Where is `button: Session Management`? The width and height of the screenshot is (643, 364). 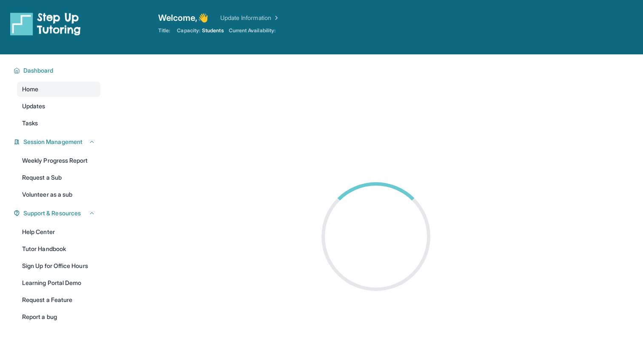
button: Session Management is located at coordinates (58, 142).